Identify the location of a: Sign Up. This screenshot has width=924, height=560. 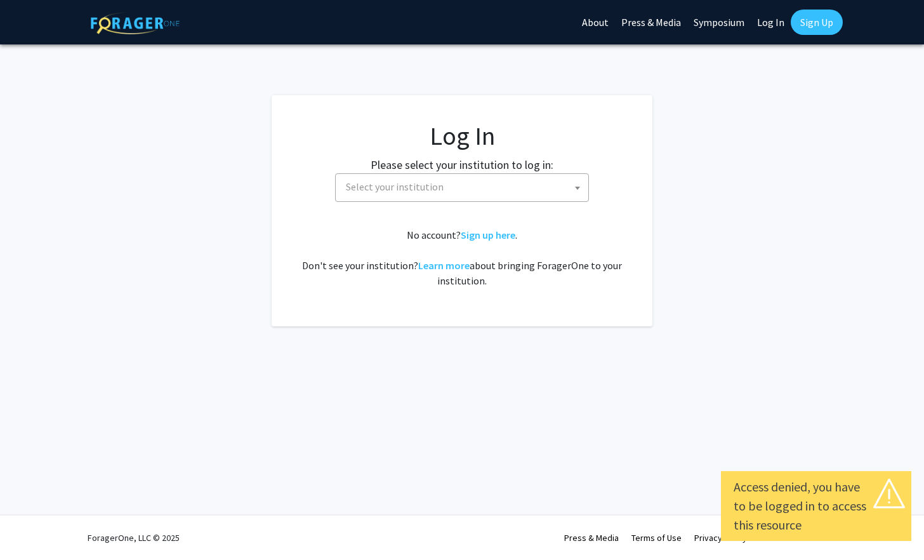
(816, 22).